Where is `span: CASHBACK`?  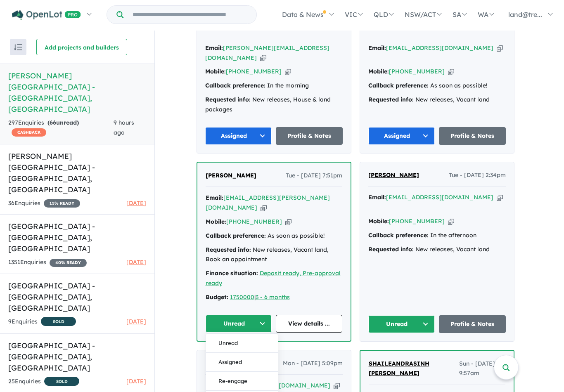 span: CASHBACK is located at coordinates (29, 132).